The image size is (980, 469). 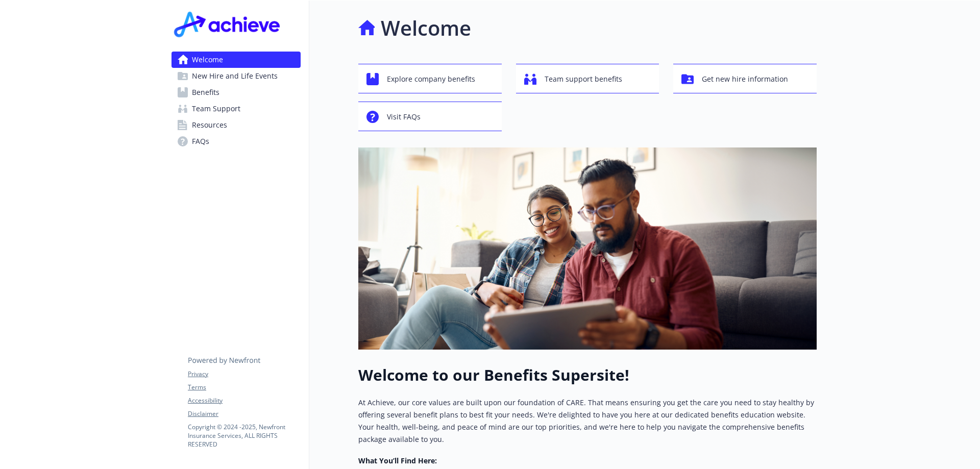 I want to click on img: overview page banner, so click(x=588, y=249).